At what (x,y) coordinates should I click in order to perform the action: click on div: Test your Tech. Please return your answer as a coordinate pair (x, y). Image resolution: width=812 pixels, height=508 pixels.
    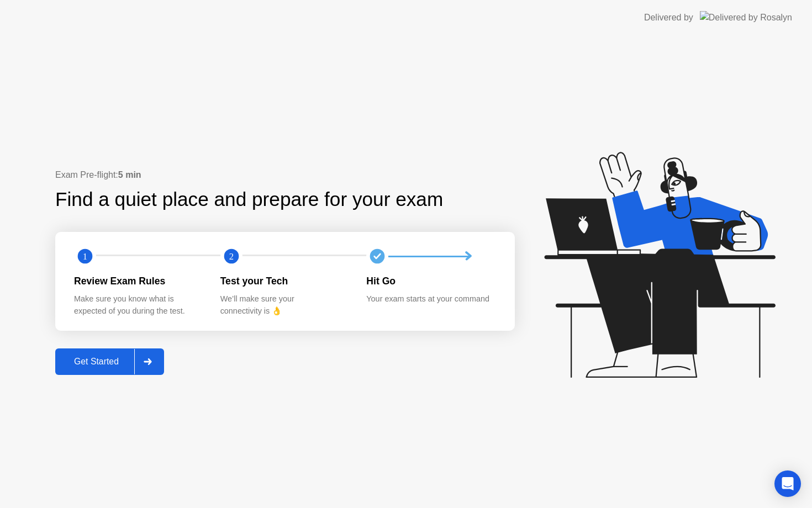
    Looking at the image, I should click on (285, 281).